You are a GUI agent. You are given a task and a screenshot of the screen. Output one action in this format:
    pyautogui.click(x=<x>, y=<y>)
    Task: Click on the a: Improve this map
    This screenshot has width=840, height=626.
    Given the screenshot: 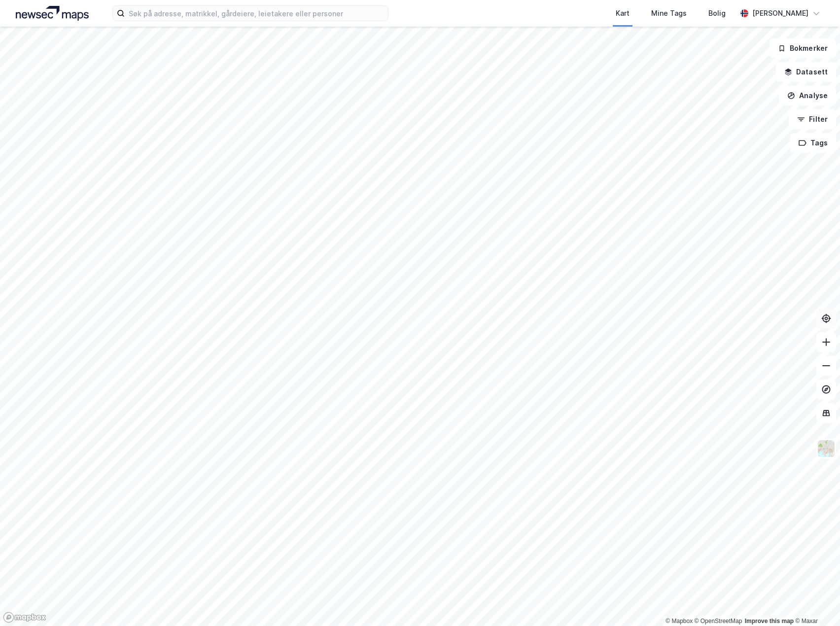 What is the action you would take?
    pyautogui.click(x=769, y=621)
    